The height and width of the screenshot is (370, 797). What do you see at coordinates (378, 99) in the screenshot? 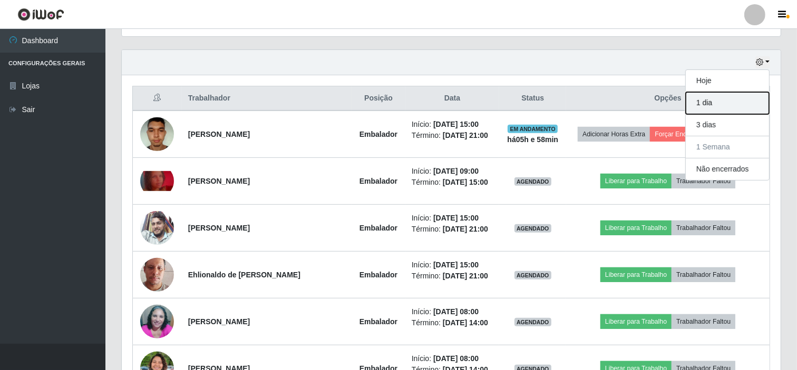
I see `th: Posição` at bounding box center [378, 99].